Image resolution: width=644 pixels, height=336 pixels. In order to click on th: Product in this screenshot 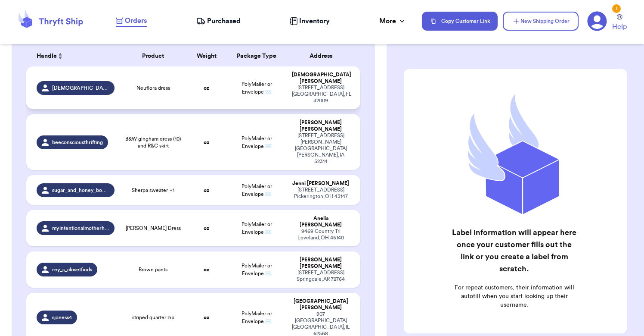, I will do `click(153, 56)`.